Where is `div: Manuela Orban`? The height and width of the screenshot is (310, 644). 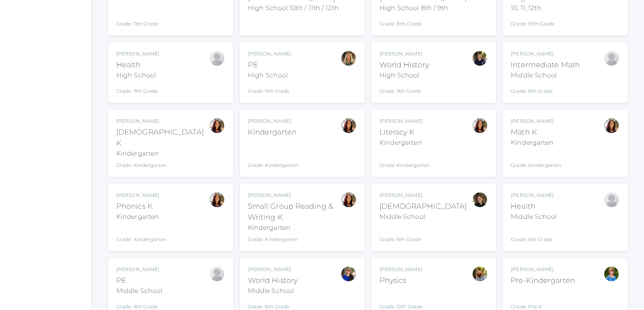 div: Manuela Orban is located at coordinates (217, 59).